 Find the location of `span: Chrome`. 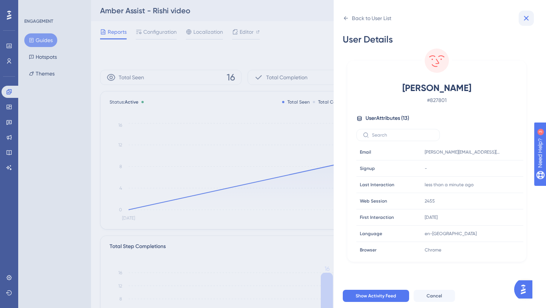

span: Chrome is located at coordinates (433, 250).